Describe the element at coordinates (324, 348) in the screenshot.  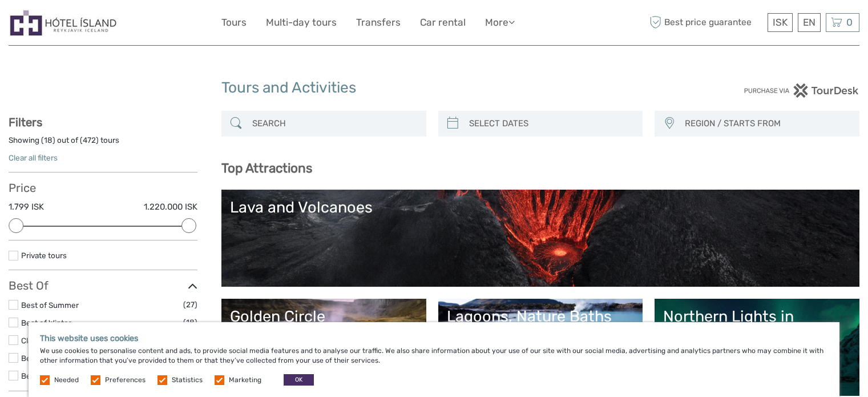
I see `a: Golden Circle` at that location.